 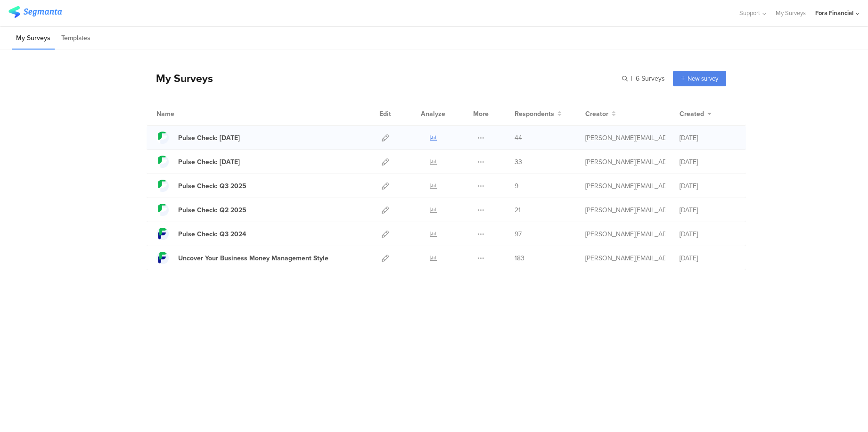 I want to click on div: Pulse Check: 7/31/2025, so click(x=209, y=162).